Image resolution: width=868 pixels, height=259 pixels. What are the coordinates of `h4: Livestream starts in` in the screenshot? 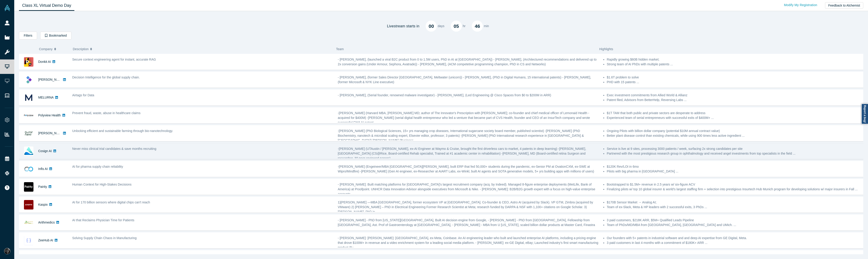 It's located at (403, 26).